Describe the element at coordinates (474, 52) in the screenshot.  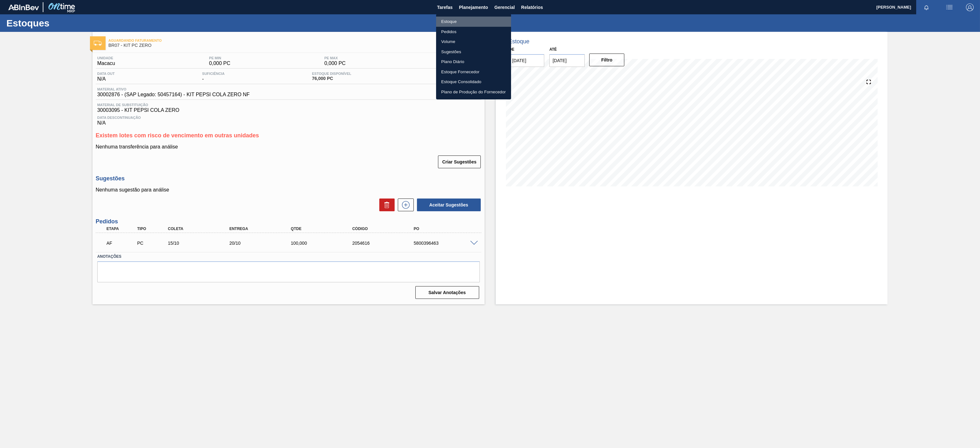
I see `li: Sugestões` at that location.